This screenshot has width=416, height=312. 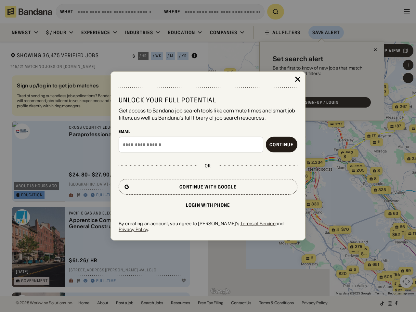 I want to click on div: Continue, so click(x=281, y=145).